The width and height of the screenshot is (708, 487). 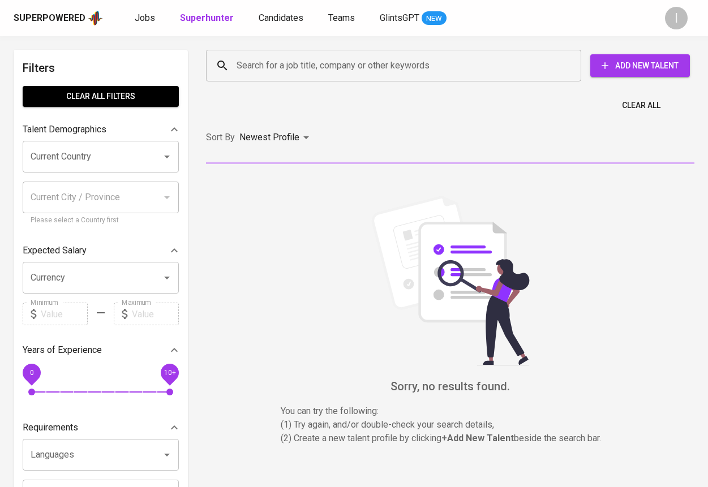 I want to click on a: Candidates, so click(x=282, y=18).